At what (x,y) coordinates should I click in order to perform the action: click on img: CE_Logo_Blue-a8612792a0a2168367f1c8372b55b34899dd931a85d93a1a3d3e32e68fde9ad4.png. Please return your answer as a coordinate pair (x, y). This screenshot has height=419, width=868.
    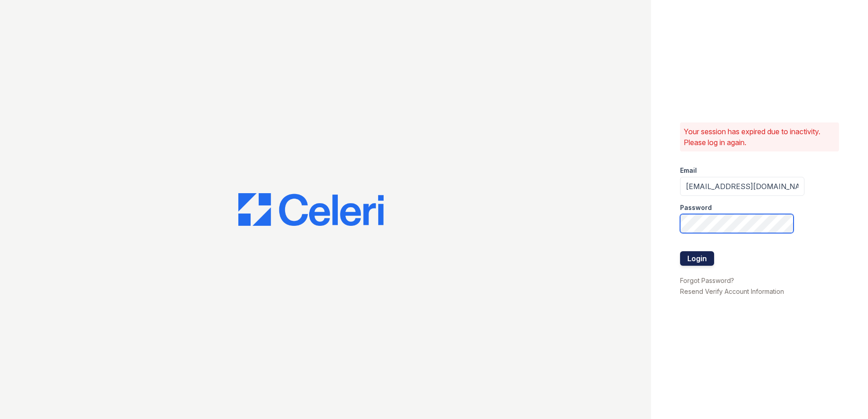
    Looking at the image, I should click on (311, 210).